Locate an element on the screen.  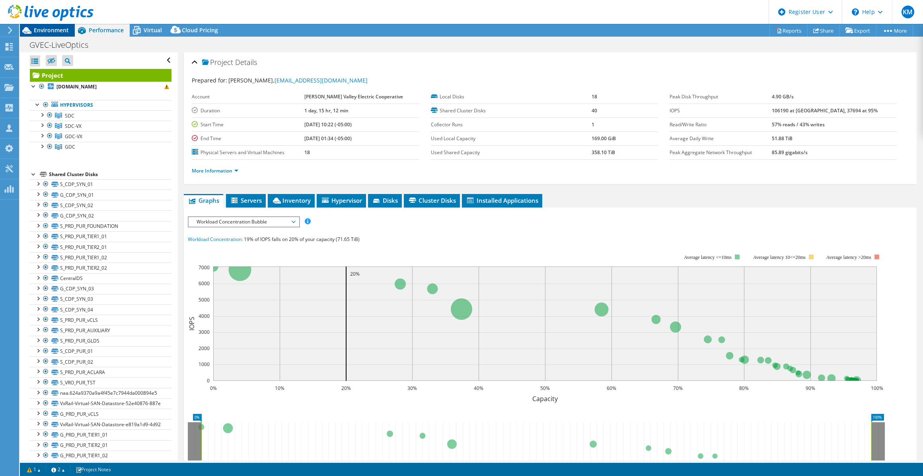
a: 1 is located at coordinates (34, 469).